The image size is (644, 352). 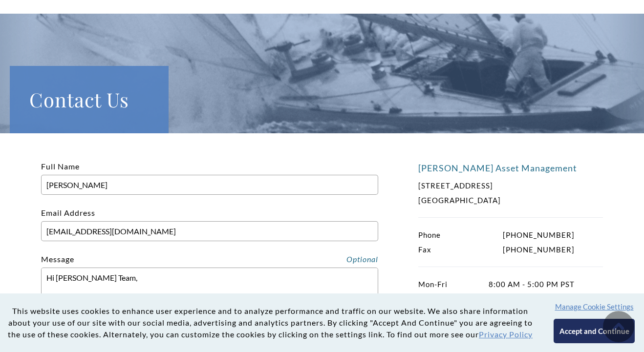 I want to click on button: Accept and Continue, so click(x=593, y=331).